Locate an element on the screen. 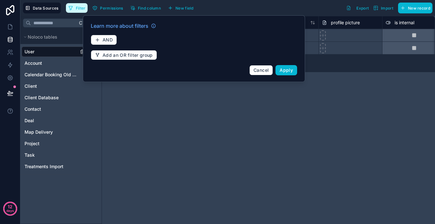 The image size is (435, 224). span: profile picture is located at coordinates (345, 23).